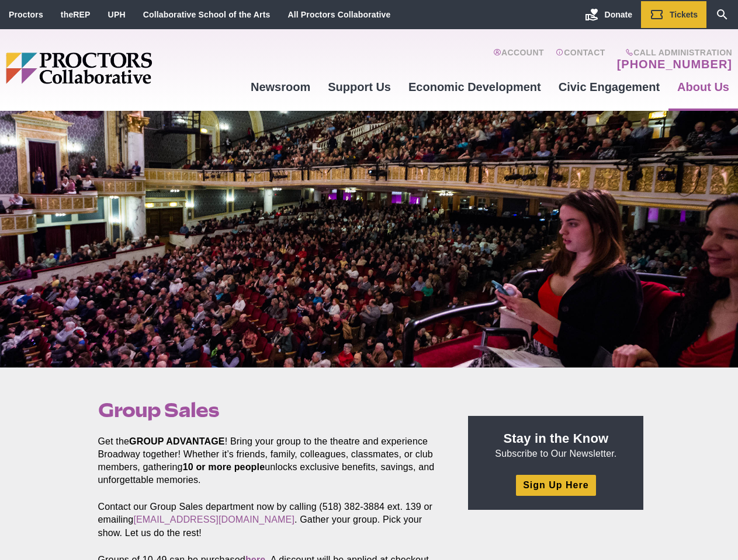 The width and height of the screenshot is (738, 560). What do you see at coordinates (556, 438) in the screenshot?
I see `strong: Stay in the Know` at bounding box center [556, 438].